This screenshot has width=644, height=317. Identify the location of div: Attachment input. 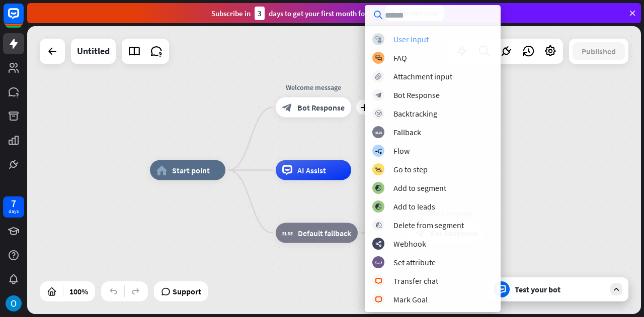
(423, 76).